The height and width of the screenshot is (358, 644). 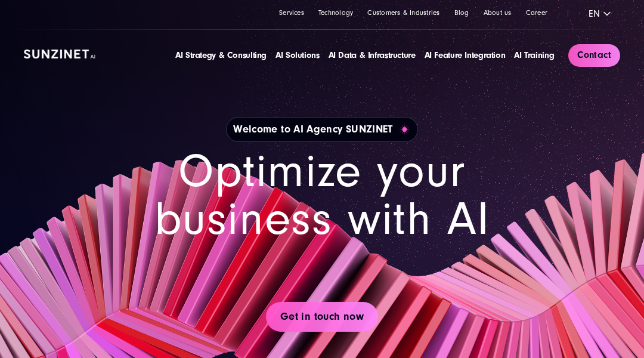 What do you see at coordinates (298, 55) in the screenshot?
I see `a: AI Solutions` at bounding box center [298, 55].